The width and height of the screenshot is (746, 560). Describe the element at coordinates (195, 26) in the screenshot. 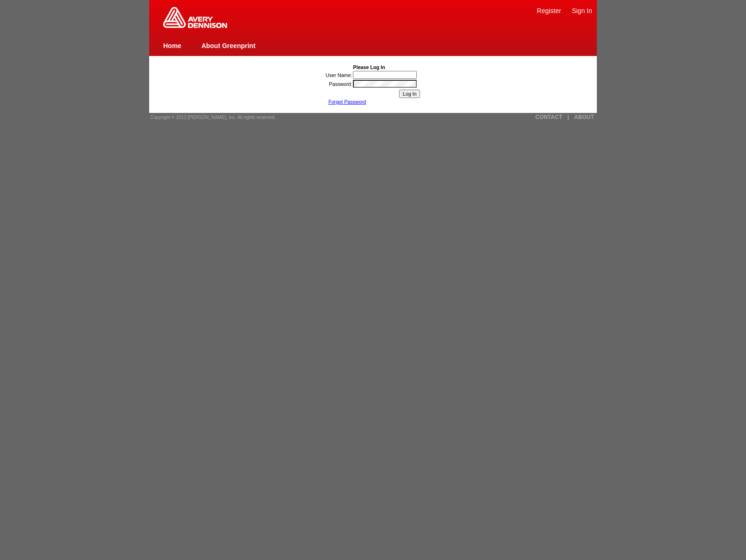

I see `a: Greenprint` at that location.